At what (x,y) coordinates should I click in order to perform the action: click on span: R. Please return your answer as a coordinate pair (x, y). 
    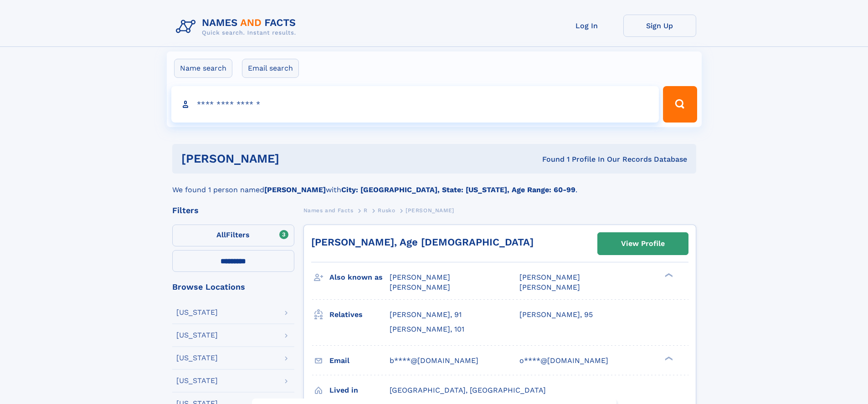
    Looking at the image, I should click on (365, 211).